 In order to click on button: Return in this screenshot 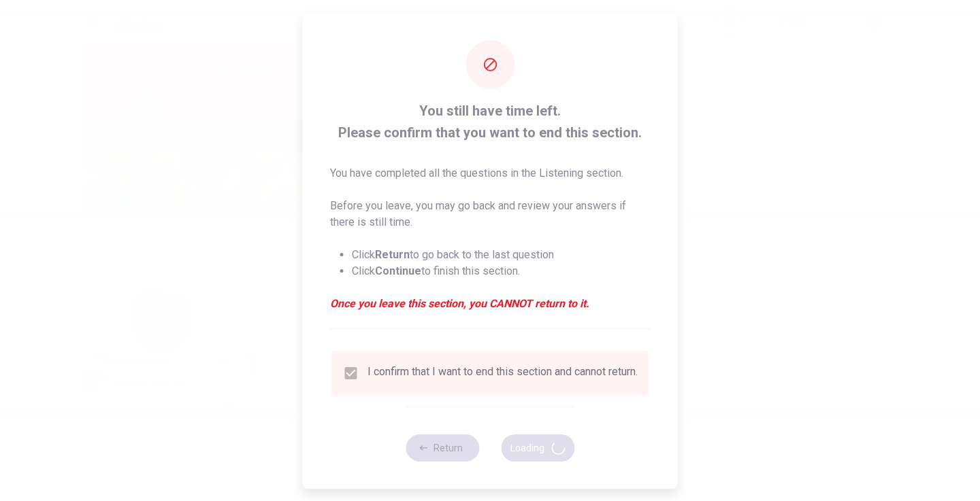, I will do `click(442, 448)`.